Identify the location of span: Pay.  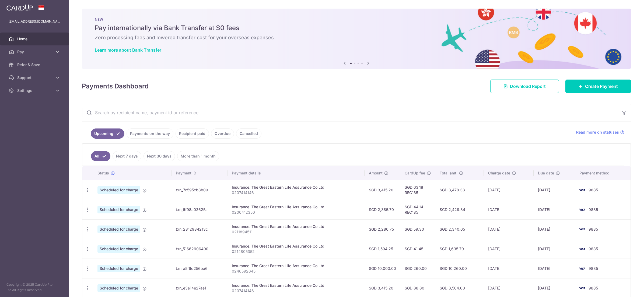
(35, 52).